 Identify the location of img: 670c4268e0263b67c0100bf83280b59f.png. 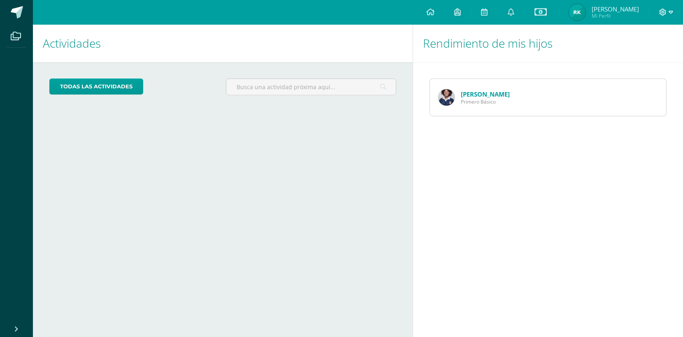
(446, 97).